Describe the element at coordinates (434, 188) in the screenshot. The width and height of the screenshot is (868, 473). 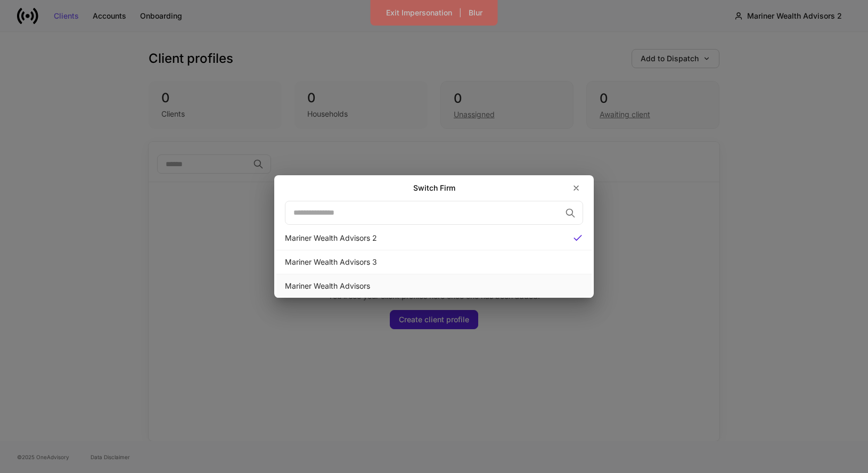
I see `h2: Switch Firm` at that location.